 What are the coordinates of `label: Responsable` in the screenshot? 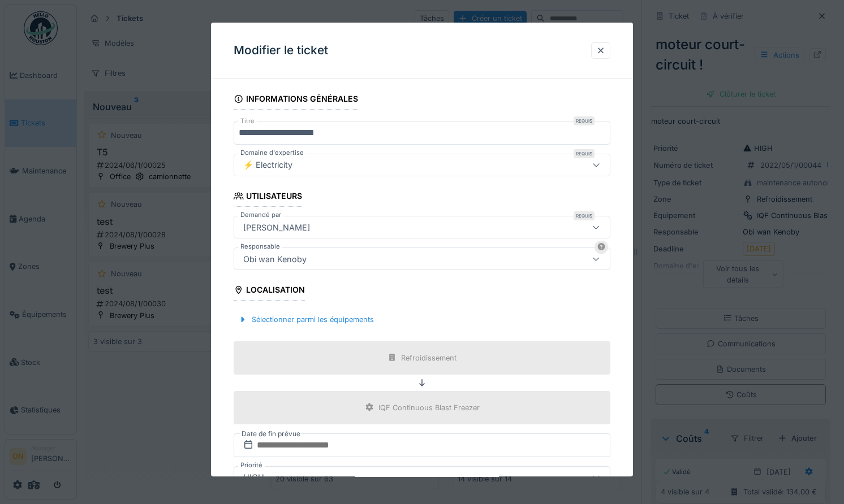 It's located at (260, 246).